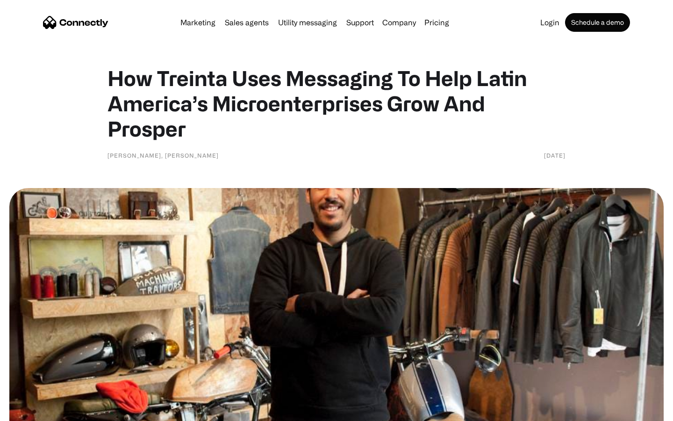 This screenshot has width=673, height=421. I want to click on a: Pricing, so click(437, 22).